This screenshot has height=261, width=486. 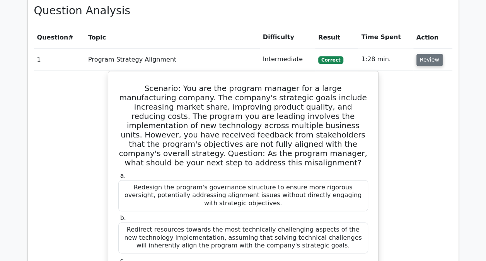 What do you see at coordinates (53, 37) in the screenshot?
I see `span: Question` at bounding box center [53, 37].